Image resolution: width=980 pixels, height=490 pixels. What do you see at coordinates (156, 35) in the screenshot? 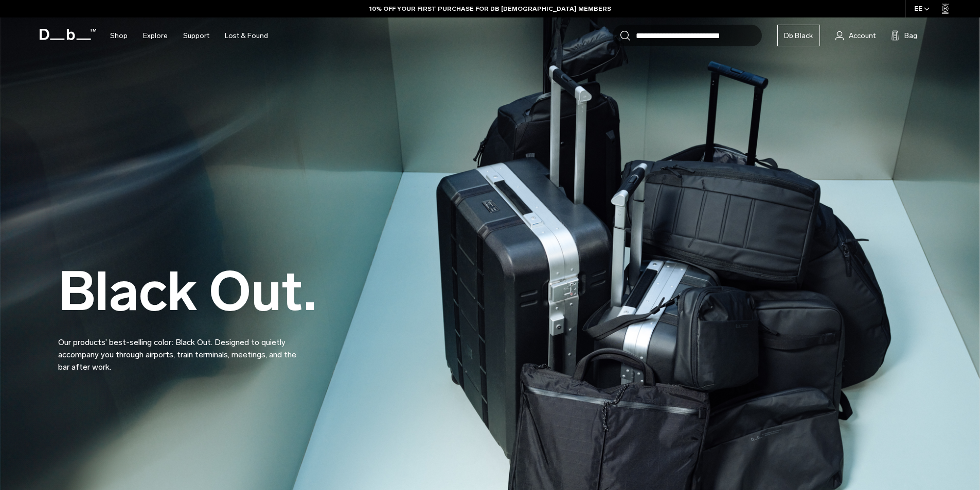
I see `a: Explore` at bounding box center [156, 35].